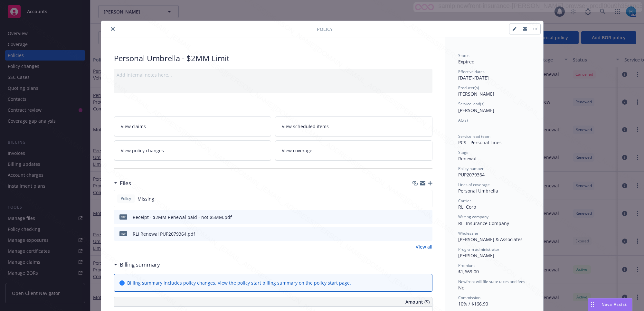 This screenshot has width=644, height=311. I want to click on span: View policy changes, so click(143, 151).